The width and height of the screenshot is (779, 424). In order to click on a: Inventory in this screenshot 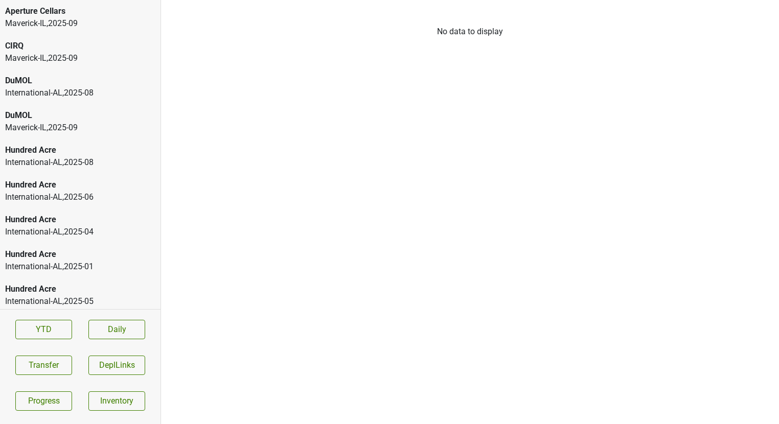, I will do `click(117, 401)`.